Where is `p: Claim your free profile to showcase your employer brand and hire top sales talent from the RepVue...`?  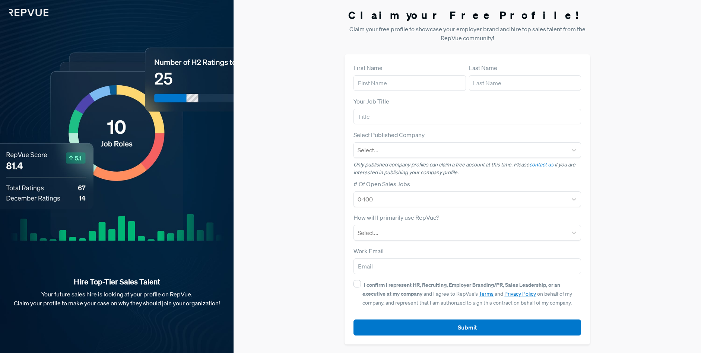
p: Claim your free profile to showcase your employer brand and hire top sales talent from the RepVue... is located at coordinates (467, 34).